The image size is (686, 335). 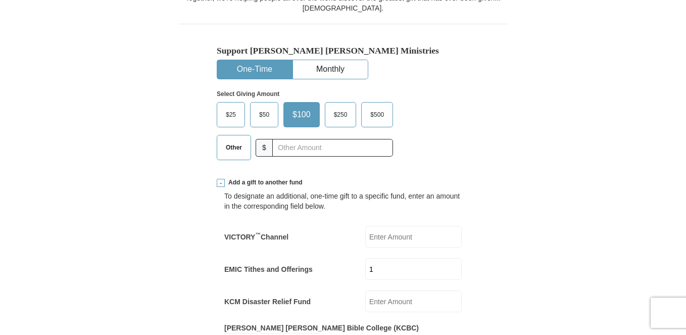 What do you see at coordinates (231, 115) in the screenshot?
I see `span: $25` at bounding box center [231, 115].